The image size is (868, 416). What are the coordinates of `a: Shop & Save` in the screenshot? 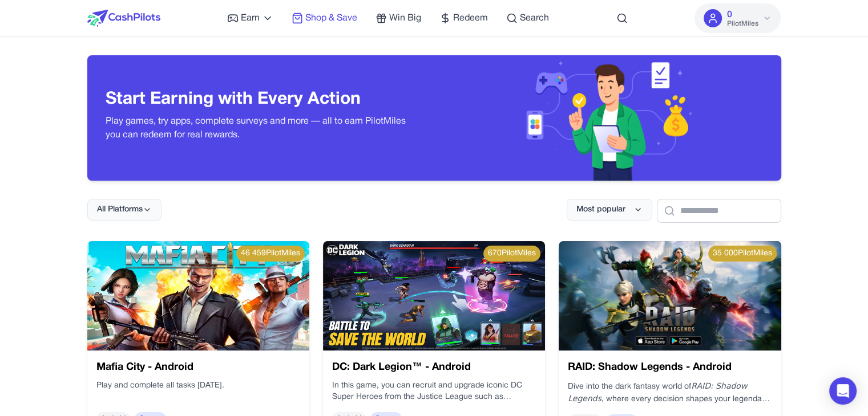 It's located at (324, 18).